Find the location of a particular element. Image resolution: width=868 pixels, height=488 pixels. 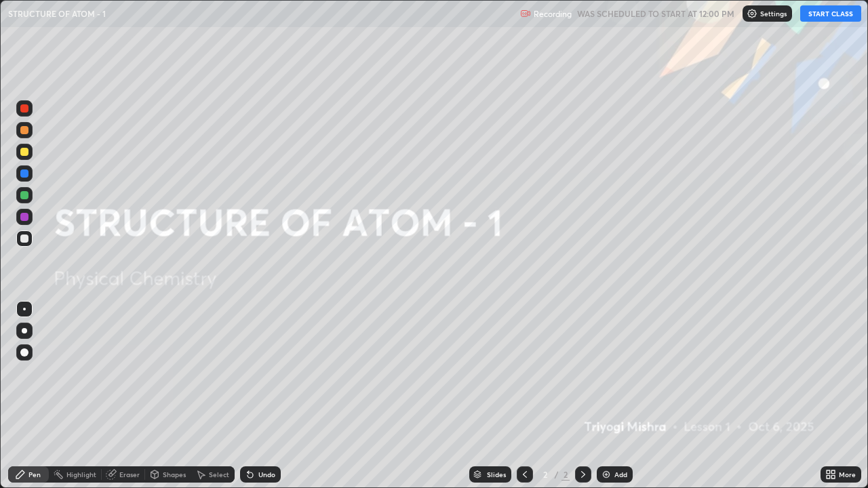

p: Settings is located at coordinates (773, 13).